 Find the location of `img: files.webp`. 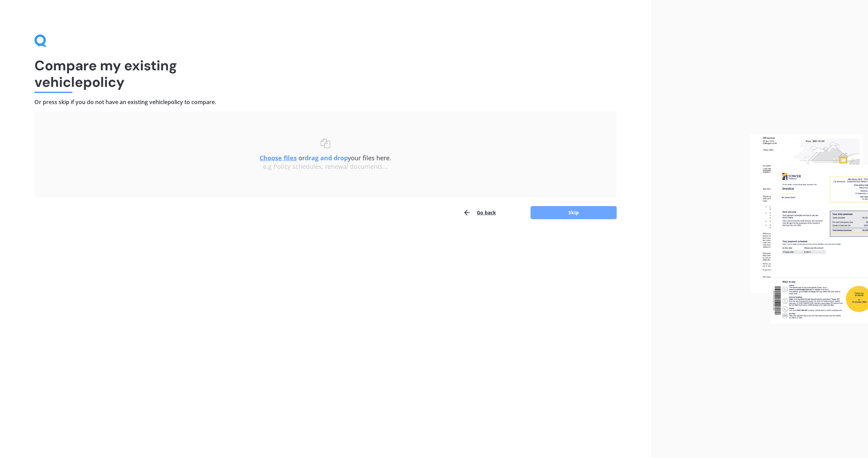

img: files.webp is located at coordinates (809, 229).